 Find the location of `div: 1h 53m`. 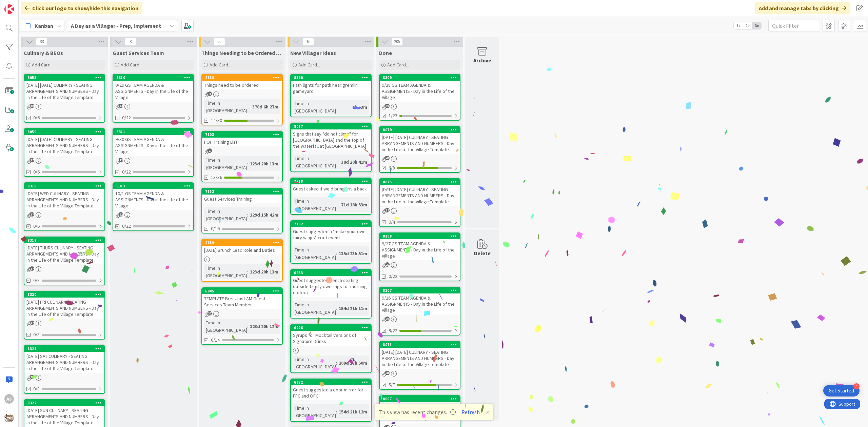

div: 1h 53m is located at coordinates (360, 107).